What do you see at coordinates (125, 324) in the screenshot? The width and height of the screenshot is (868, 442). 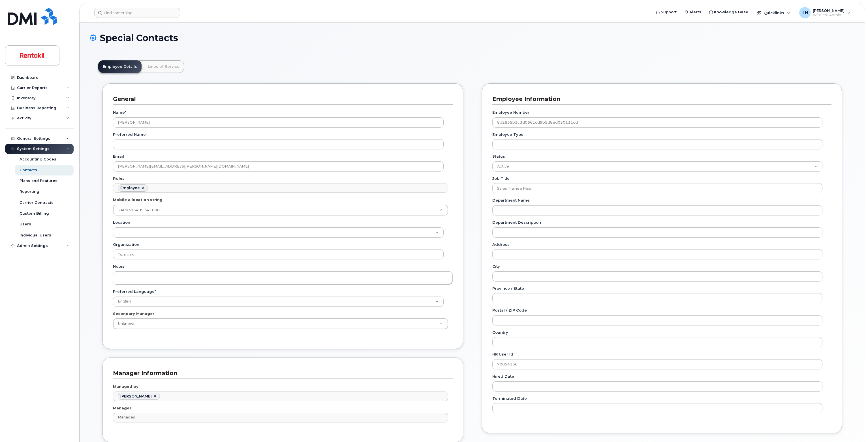 I see `span: Unknown` at bounding box center [125, 324].